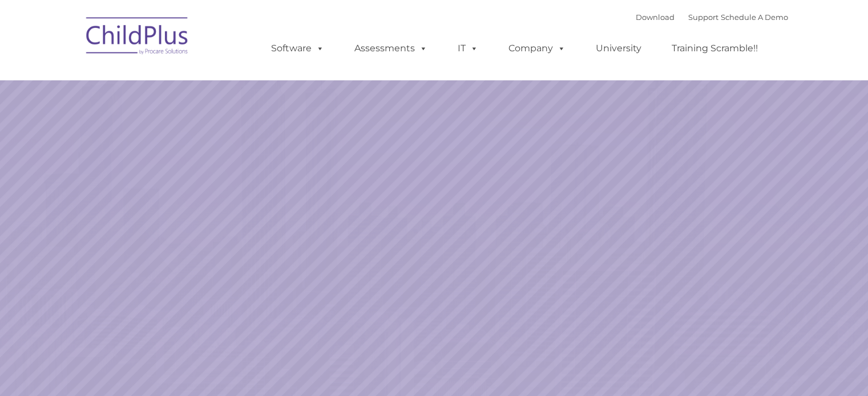 The height and width of the screenshot is (396, 868). What do you see at coordinates (662, 277) in the screenshot?
I see `a: Learn More` at bounding box center [662, 277].